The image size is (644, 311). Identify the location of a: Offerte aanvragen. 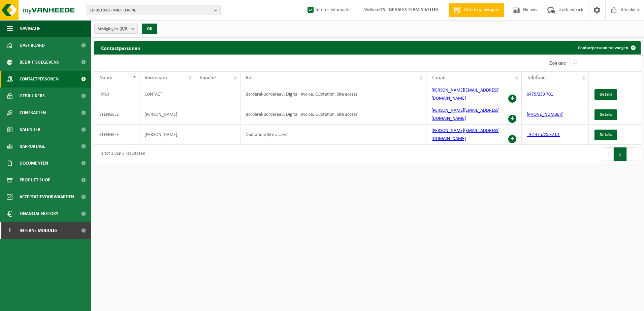
(476, 10).